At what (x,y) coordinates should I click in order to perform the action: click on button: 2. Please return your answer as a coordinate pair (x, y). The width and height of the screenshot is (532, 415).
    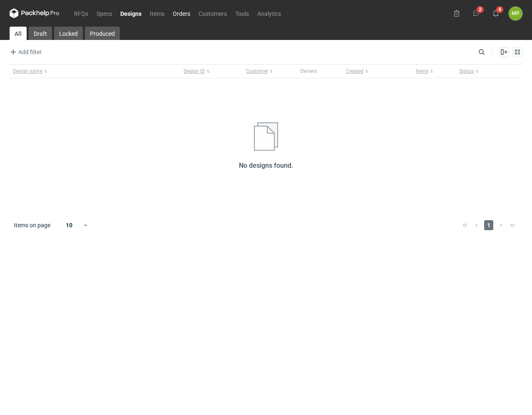
    Looking at the image, I should click on (476, 13).